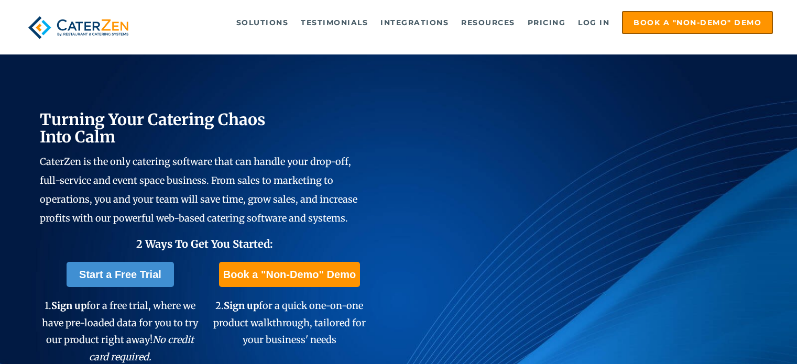  I want to click on a: Start a Free Trial, so click(120, 275).